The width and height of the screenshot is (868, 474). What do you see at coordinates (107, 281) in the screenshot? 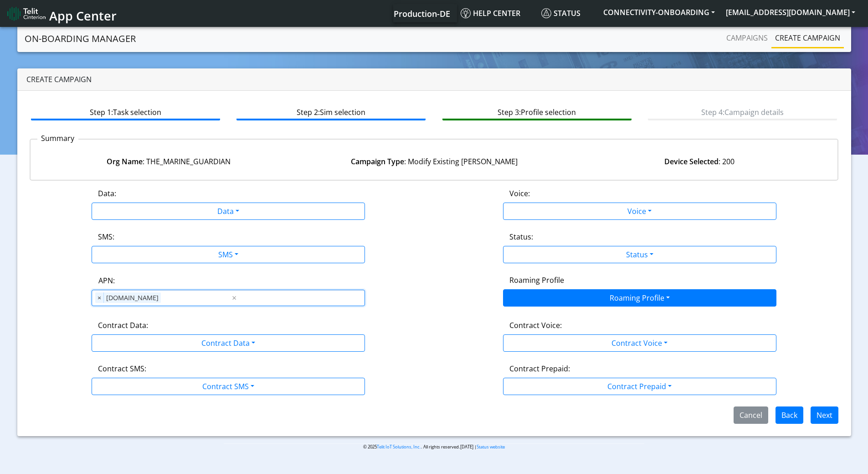
I see `label: APN:` at bounding box center [107, 281].